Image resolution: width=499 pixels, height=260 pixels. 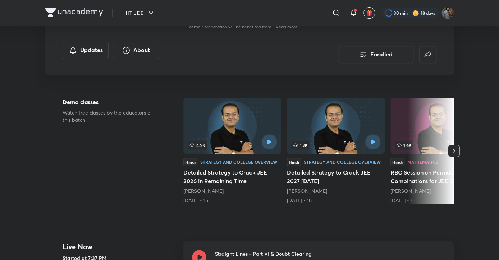 I want to click on span: Read more, so click(x=287, y=27).